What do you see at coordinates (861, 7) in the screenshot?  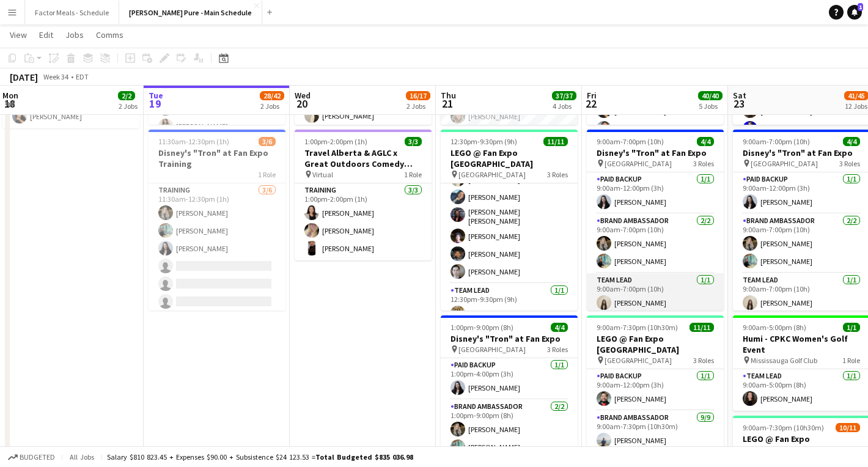 I see `span: 1` at bounding box center [861, 7].